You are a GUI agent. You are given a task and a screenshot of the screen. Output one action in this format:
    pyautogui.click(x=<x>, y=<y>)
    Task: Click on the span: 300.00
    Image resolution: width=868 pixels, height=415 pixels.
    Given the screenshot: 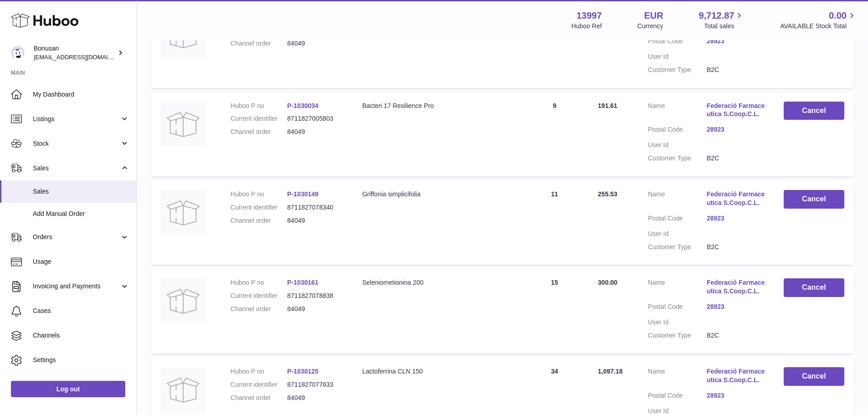 What is the action you would take?
    pyautogui.click(x=608, y=283)
    